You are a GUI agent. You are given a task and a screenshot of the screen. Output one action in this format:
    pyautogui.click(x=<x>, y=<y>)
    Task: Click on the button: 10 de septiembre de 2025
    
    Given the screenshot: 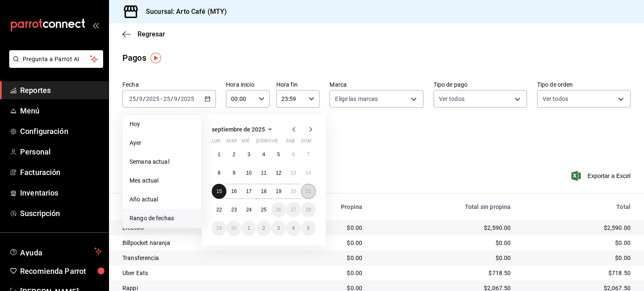 What is the action you would take?
    pyautogui.click(x=249, y=173)
    